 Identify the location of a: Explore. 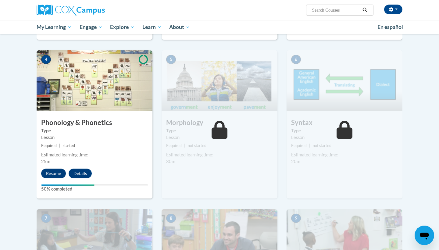
(122, 27).